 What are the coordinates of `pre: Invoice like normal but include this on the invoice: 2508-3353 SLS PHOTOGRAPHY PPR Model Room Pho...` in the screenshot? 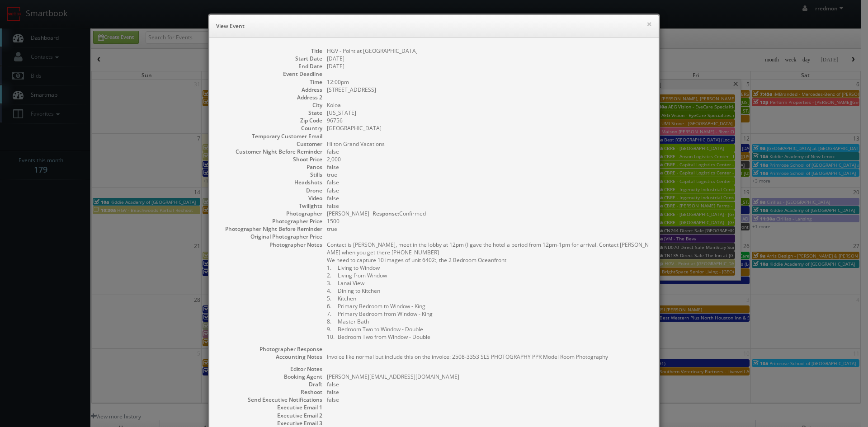 It's located at (488, 357).